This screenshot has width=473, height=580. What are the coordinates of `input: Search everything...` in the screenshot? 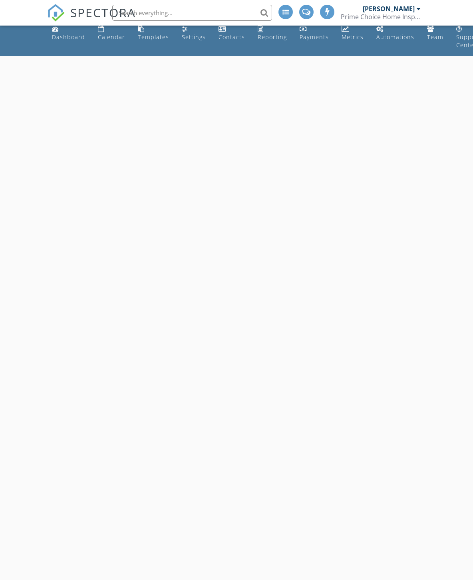 It's located at (192, 13).